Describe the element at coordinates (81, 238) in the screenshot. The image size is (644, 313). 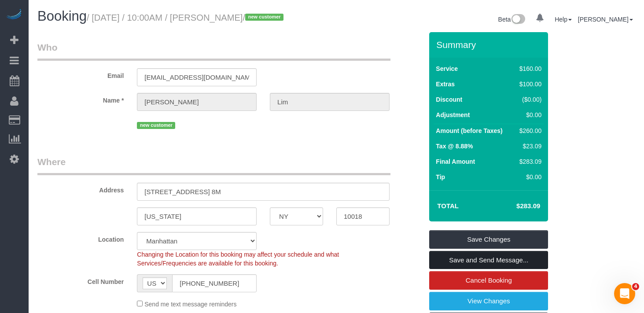
I see `label: Location` at that location.